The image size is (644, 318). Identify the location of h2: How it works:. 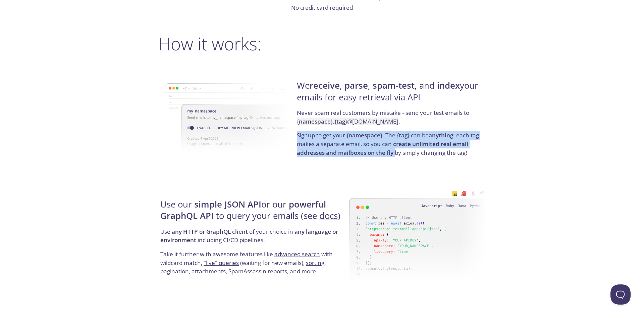
(322, 44).